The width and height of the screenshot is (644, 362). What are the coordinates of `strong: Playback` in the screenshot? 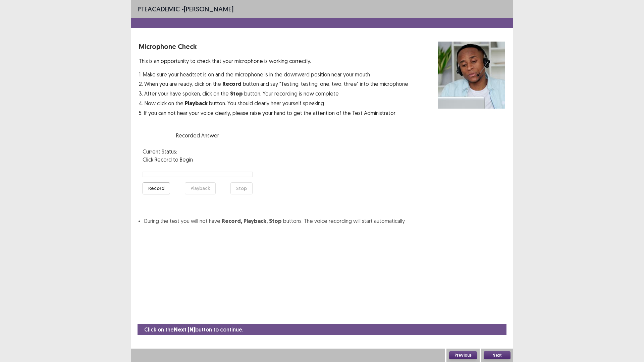 It's located at (196, 103).